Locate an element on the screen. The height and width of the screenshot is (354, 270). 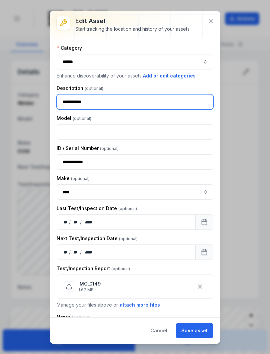
label: Category is located at coordinates (69, 48).